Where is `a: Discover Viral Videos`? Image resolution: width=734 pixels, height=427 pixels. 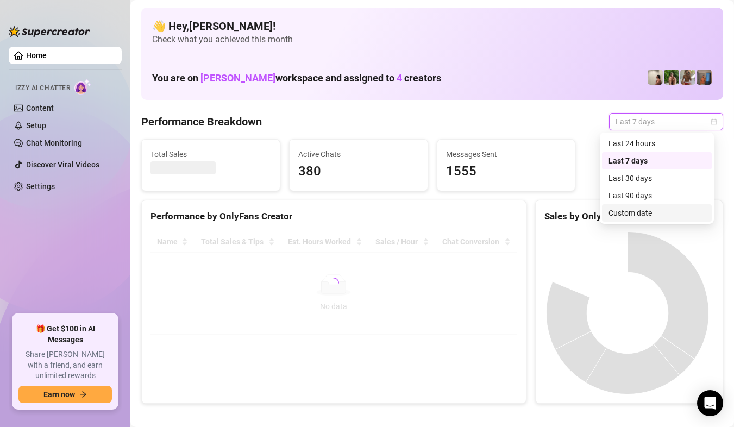
a: Discover Viral Videos is located at coordinates (62, 165).